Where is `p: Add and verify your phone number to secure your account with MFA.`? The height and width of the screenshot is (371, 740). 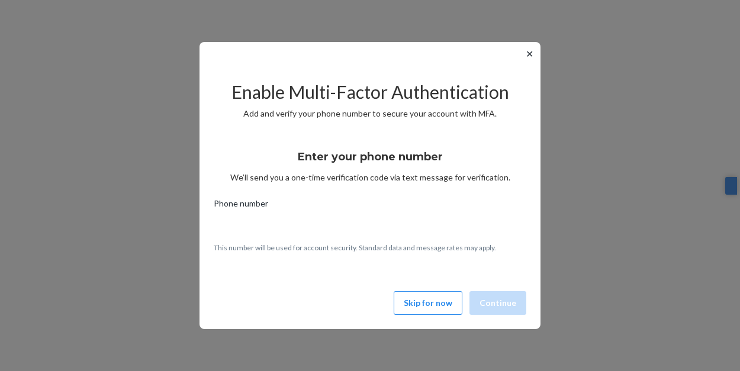
p: Add and verify your phone number to secure your account with MFA. is located at coordinates (370, 114).